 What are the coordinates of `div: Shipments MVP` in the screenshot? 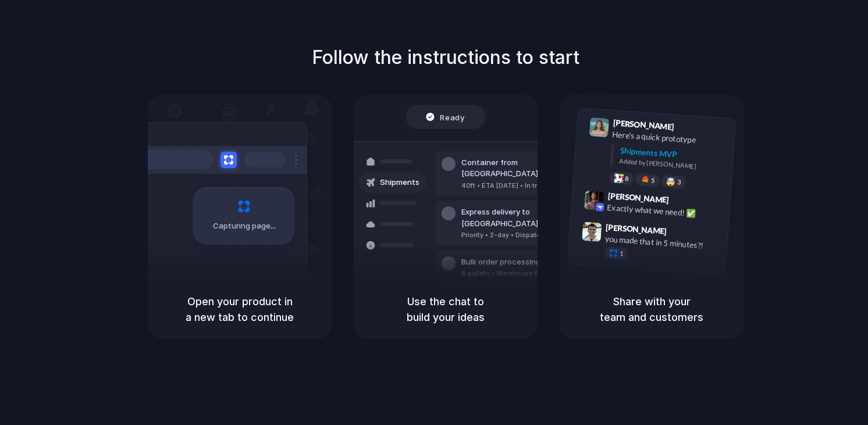 It's located at (673, 154).